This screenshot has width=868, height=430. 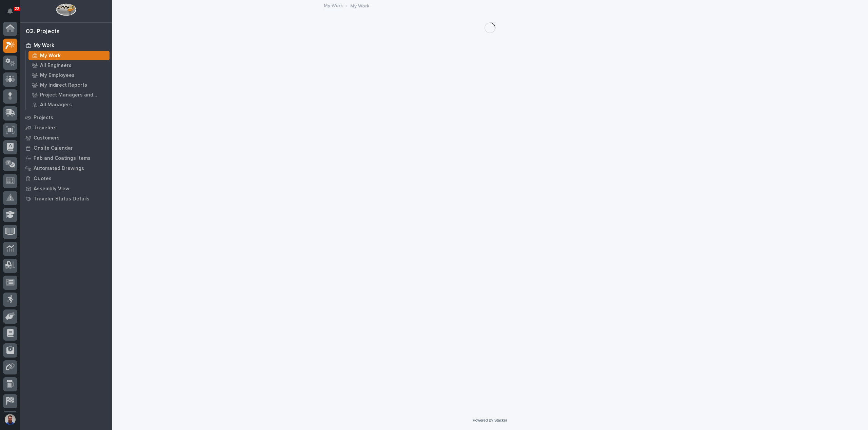 What do you see at coordinates (59, 169) in the screenshot?
I see `p: Automated Drawings` at bounding box center [59, 169].